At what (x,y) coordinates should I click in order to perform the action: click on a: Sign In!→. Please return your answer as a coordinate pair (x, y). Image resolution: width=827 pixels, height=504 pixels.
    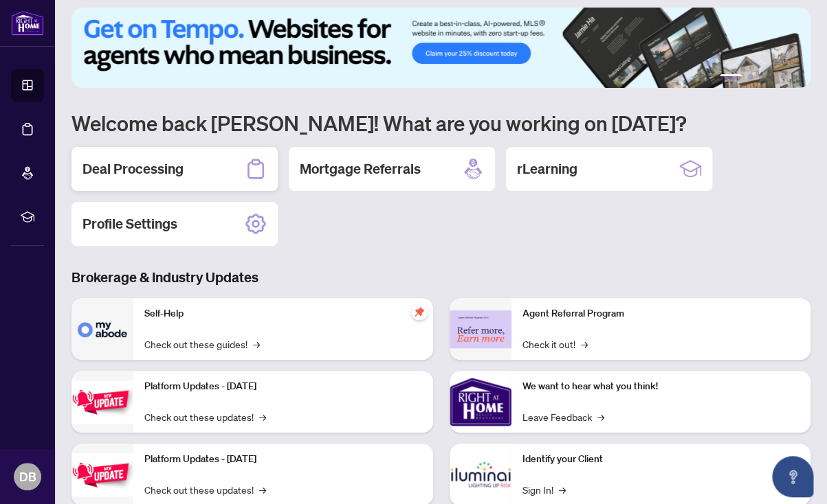
    Looking at the image, I should click on (544, 490).